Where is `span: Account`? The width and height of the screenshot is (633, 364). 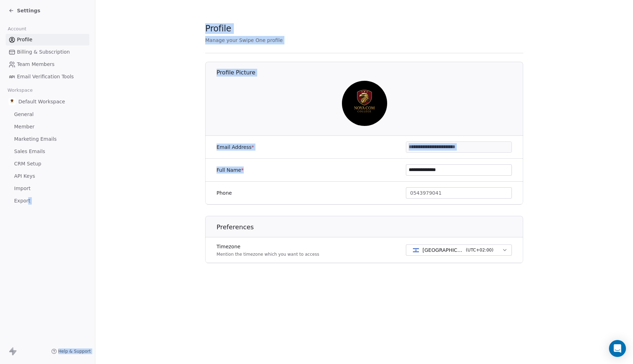 span: Account is located at coordinates (17, 29).